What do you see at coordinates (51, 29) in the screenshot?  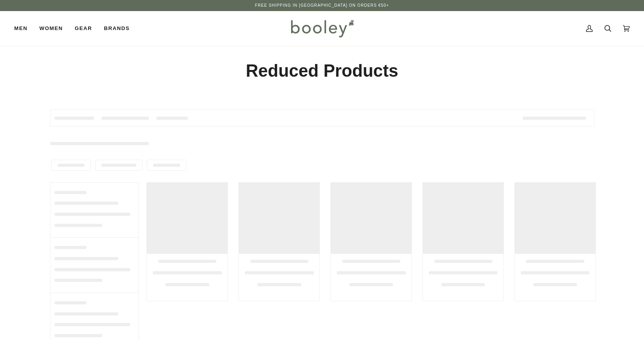 I see `span: Women` at bounding box center [51, 29].